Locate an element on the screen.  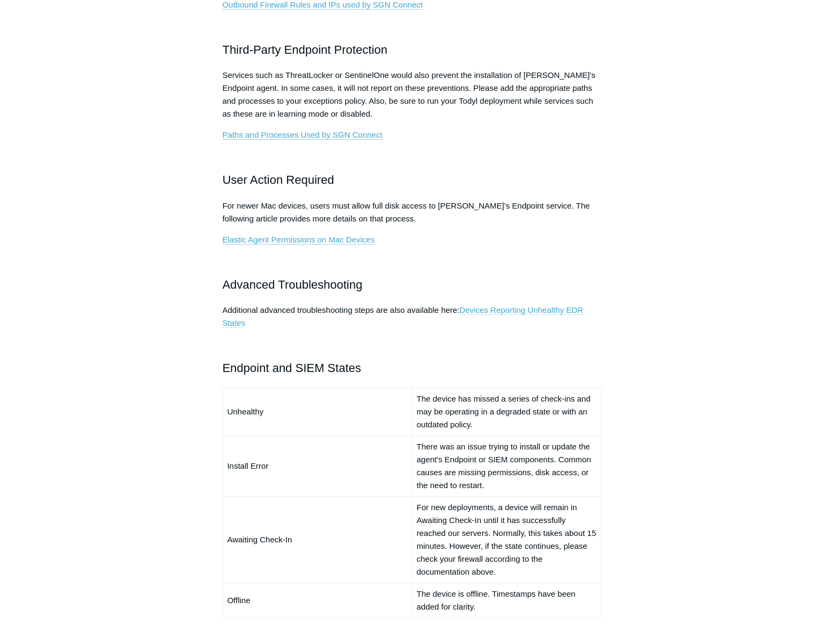
a: Elastic Agent Permissions on Mac Devices is located at coordinates (298, 239).